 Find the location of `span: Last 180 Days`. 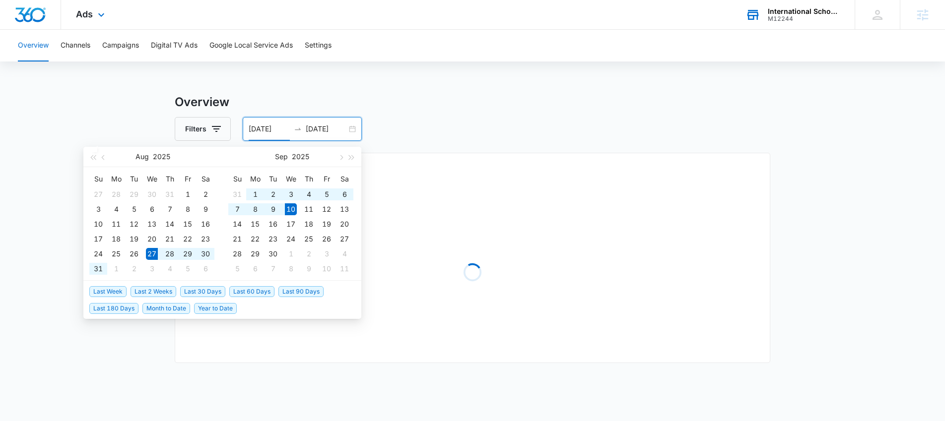

span: Last 180 Days is located at coordinates (114, 309).